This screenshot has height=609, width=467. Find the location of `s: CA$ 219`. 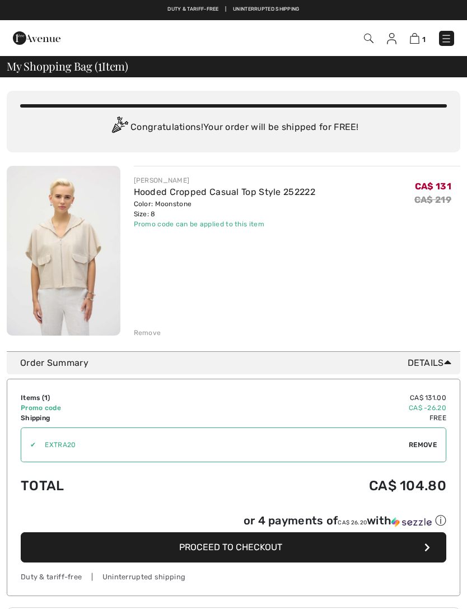

s: CA$ 219 is located at coordinates (433, 199).